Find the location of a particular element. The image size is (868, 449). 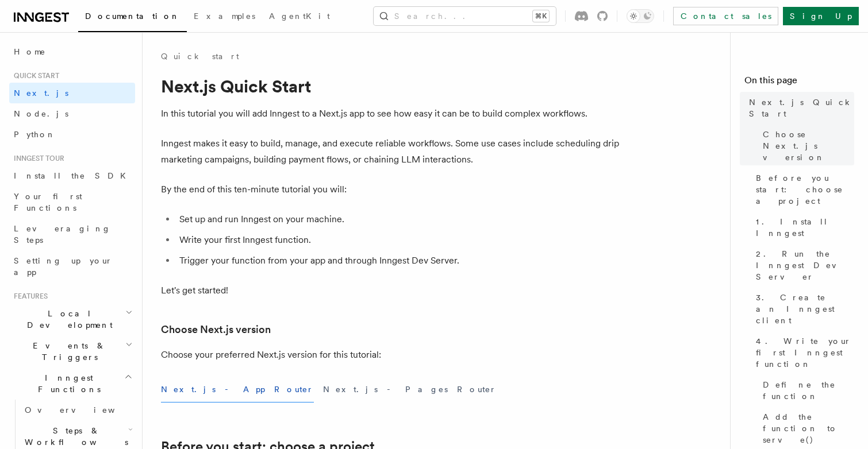

a: Quick start is located at coordinates (200, 56).